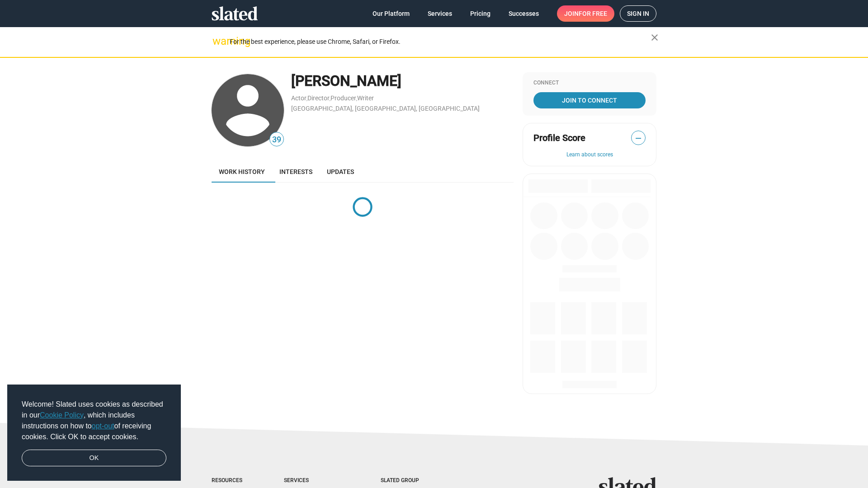 The image size is (868, 488). I want to click on span: Welcome! Slated uses cookies as described in our , which includes instructions on how to of recei..., so click(94, 421).